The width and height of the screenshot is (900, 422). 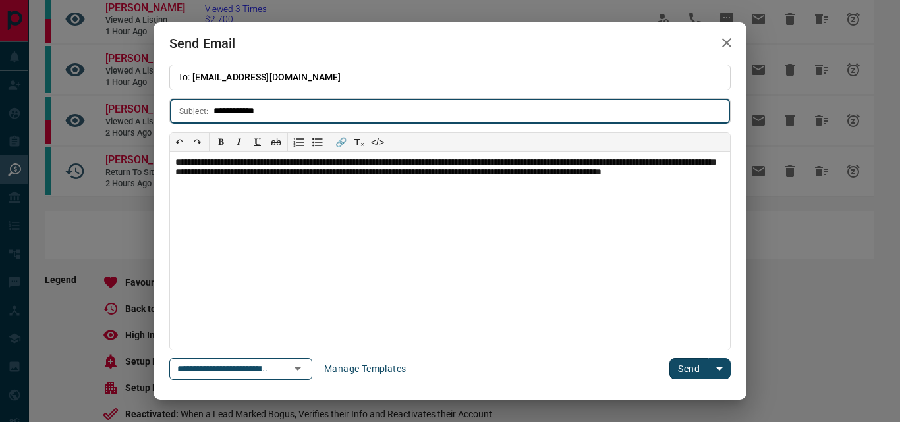 What do you see at coordinates (276, 142) in the screenshot?
I see `s: ab` at bounding box center [276, 142].